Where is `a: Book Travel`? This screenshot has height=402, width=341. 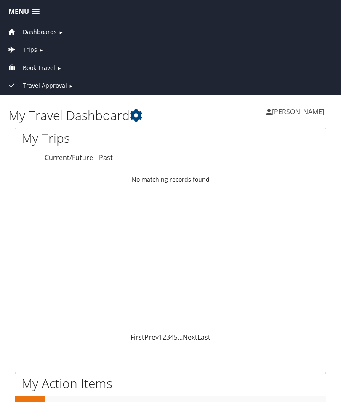 a: Book Travel is located at coordinates (31, 67).